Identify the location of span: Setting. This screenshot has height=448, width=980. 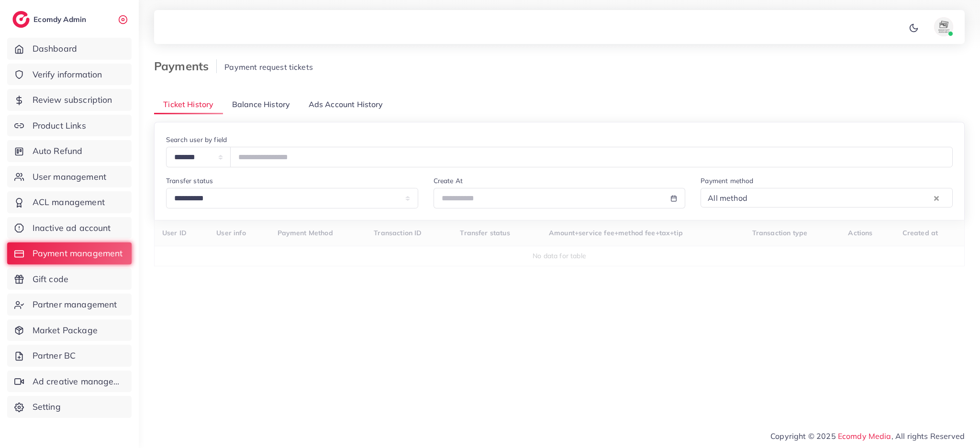
(47, 407).